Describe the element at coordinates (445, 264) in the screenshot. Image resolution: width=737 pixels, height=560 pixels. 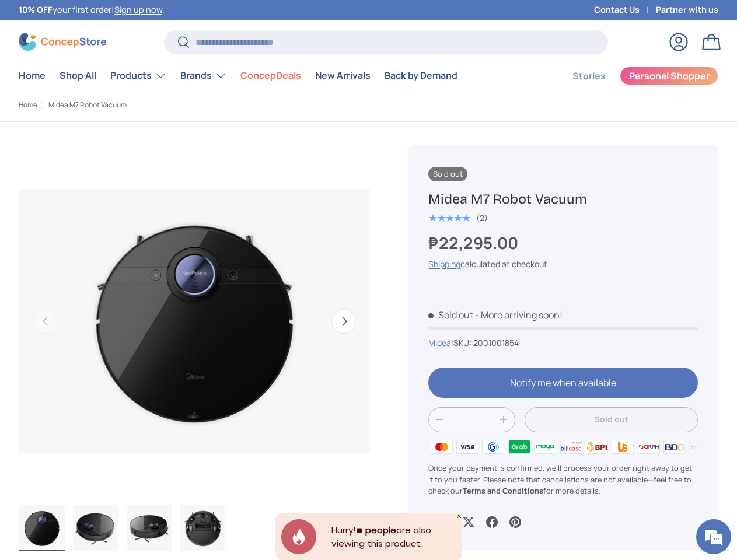
I see `a: Shipping` at that location.